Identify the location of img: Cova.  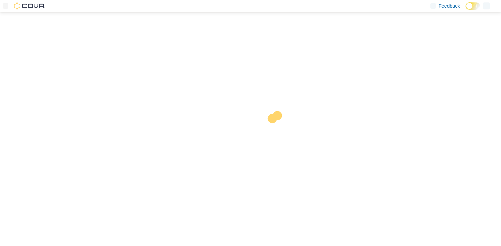
(30, 6).